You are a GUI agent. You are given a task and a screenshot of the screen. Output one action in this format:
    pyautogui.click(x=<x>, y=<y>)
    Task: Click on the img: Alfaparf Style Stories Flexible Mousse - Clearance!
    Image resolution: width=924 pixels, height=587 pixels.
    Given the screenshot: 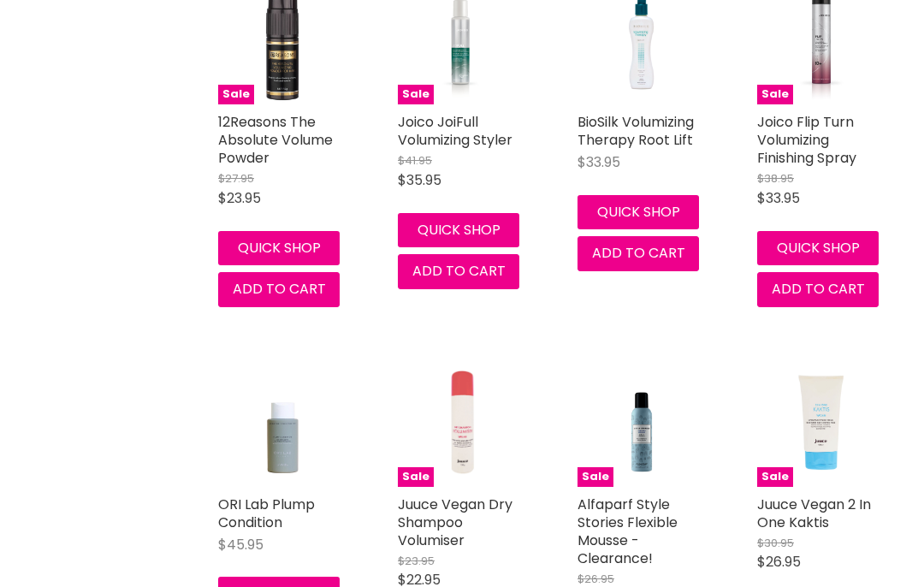 What is the action you would take?
    pyautogui.click(x=642, y=422)
    